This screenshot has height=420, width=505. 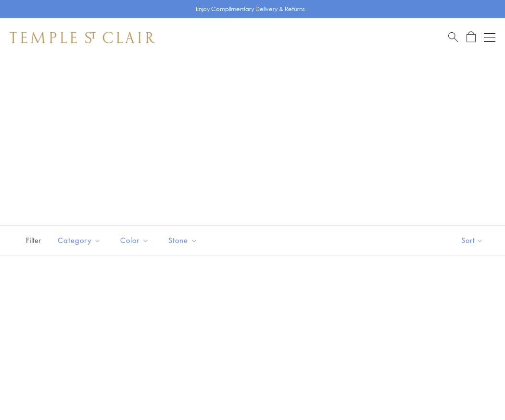 What do you see at coordinates (250, 9) in the screenshot?
I see `p: Enjoy Complimentary Delivery & Returns` at bounding box center [250, 9].